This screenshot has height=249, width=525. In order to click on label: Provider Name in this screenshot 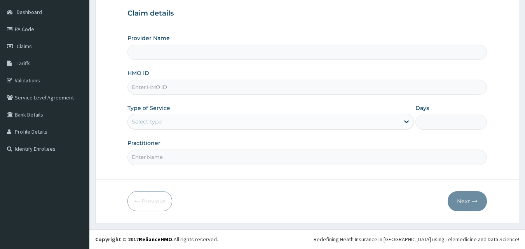, I will do `click(149, 38)`.